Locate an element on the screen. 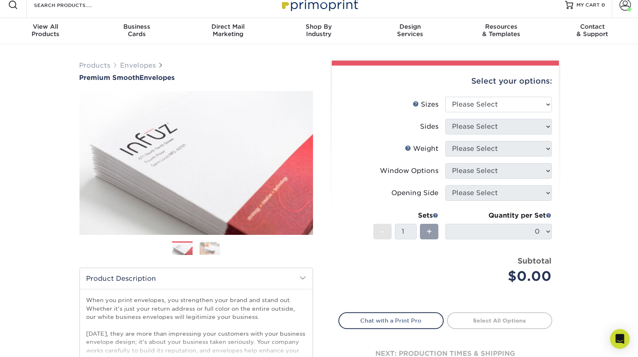 This screenshot has height=357, width=638. div: Sizes is located at coordinates (426, 105).